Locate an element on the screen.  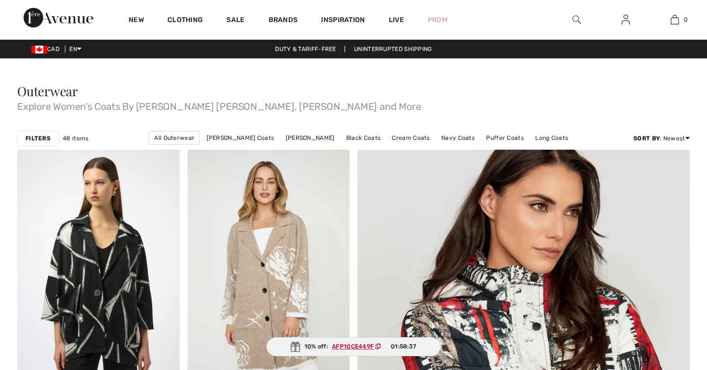
a: Long Coats is located at coordinates (551, 138).